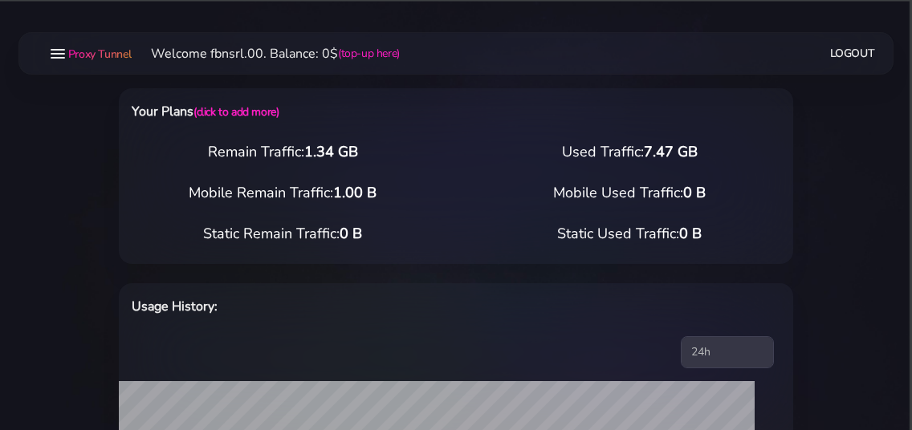 This screenshot has height=430, width=912. What do you see at coordinates (283, 152) in the screenshot?
I see `div: Remain Traffic:` at bounding box center [283, 152].